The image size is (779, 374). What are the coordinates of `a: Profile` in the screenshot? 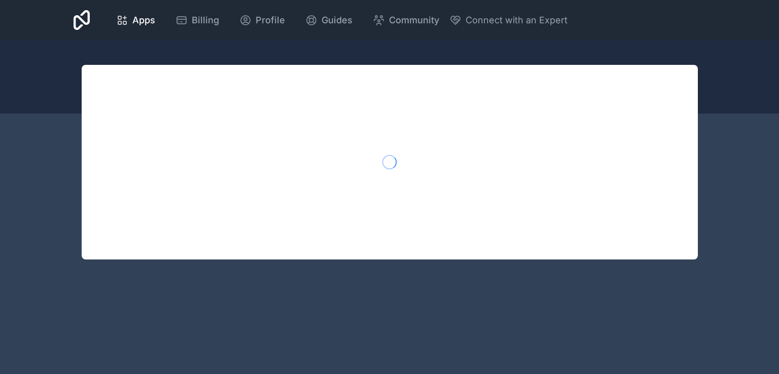 It's located at (262, 20).